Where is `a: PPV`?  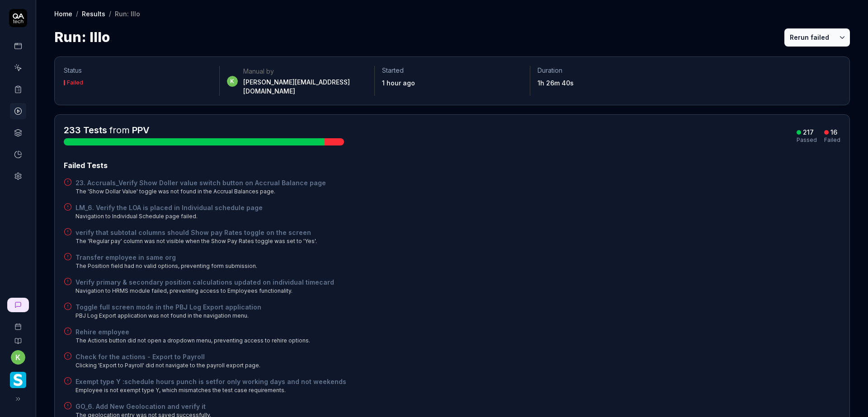
a: PPV is located at coordinates (140, 130).